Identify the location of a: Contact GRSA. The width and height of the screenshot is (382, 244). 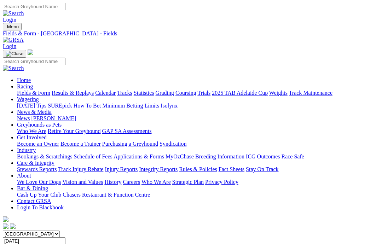
(34, 201).